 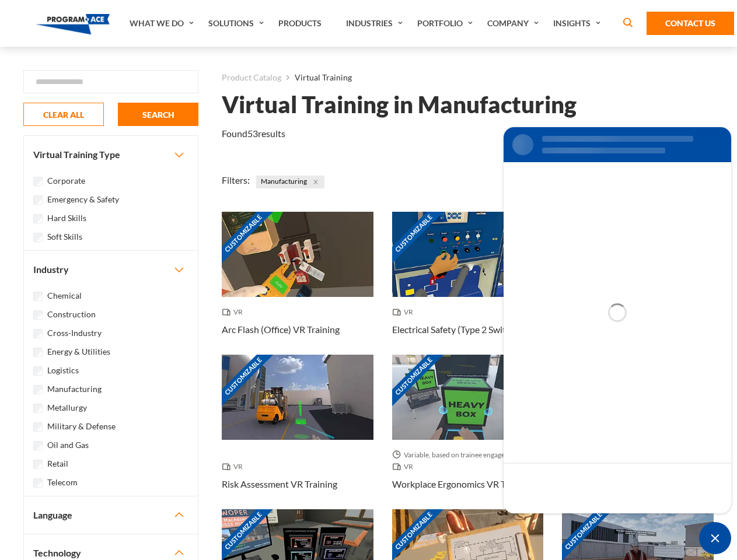 I want to click on button: Language, so click(x=111, y=515).